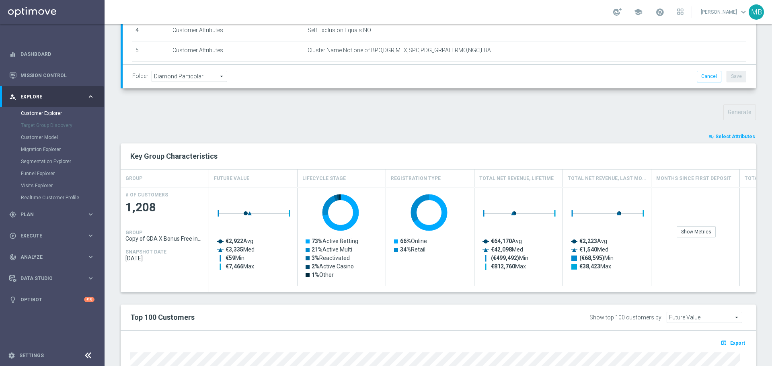 The width and height of the screenshot is (772, 366). What do you see at coordinates (53, 257) in the screenshot?
I see `span: Analyze` at bounding box center [53, 257].